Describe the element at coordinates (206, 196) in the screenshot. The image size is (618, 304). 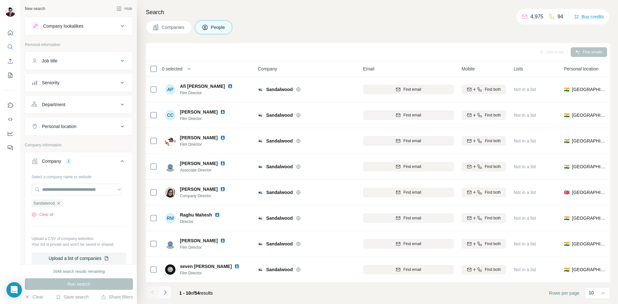
I see `span: Company Director` at that location.